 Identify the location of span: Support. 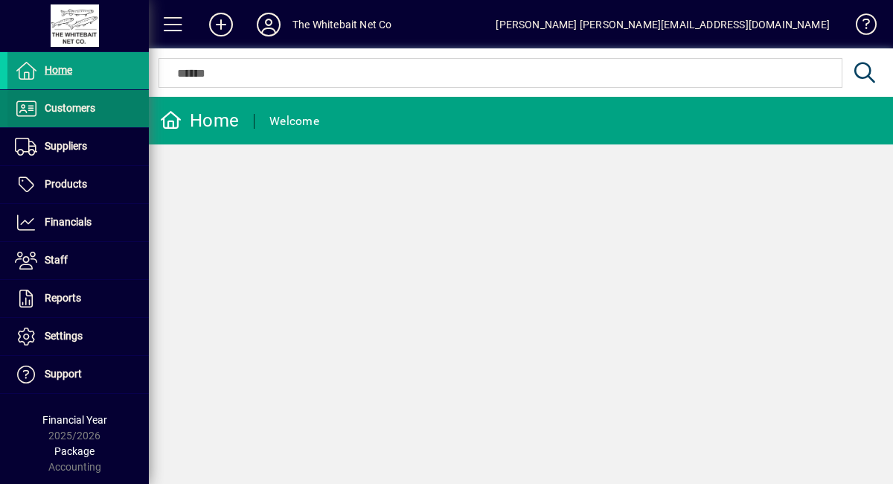
(63, 374).